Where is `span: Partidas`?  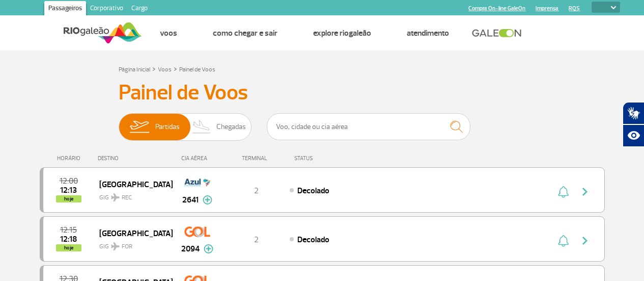
span: Partidas is located at coordinates (167, 127).